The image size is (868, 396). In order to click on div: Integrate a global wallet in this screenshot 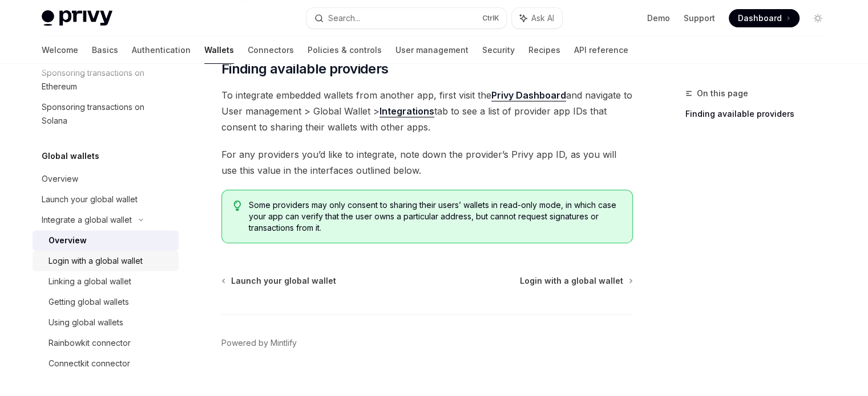, I will do `click(87, 220)`.